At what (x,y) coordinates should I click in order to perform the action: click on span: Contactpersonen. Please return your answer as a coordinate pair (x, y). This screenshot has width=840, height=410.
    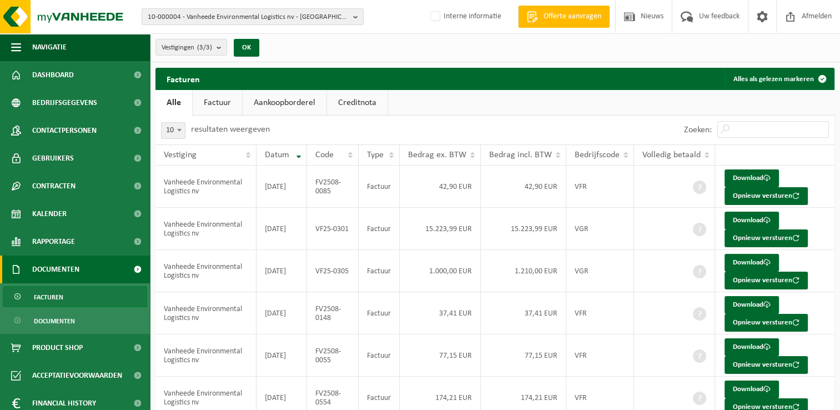
    Looking at the image, I should click on (64, 130).